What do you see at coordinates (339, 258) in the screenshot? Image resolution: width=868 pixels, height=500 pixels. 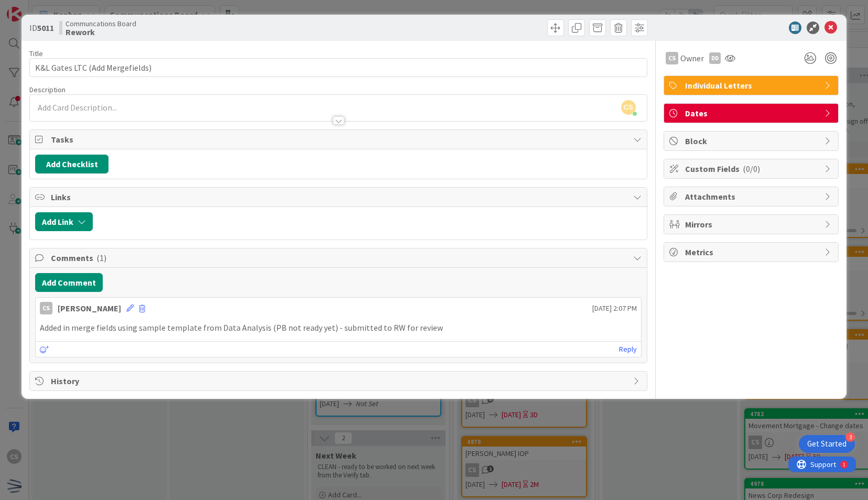 I see `span: Comments` at bounding box center [339, 258].